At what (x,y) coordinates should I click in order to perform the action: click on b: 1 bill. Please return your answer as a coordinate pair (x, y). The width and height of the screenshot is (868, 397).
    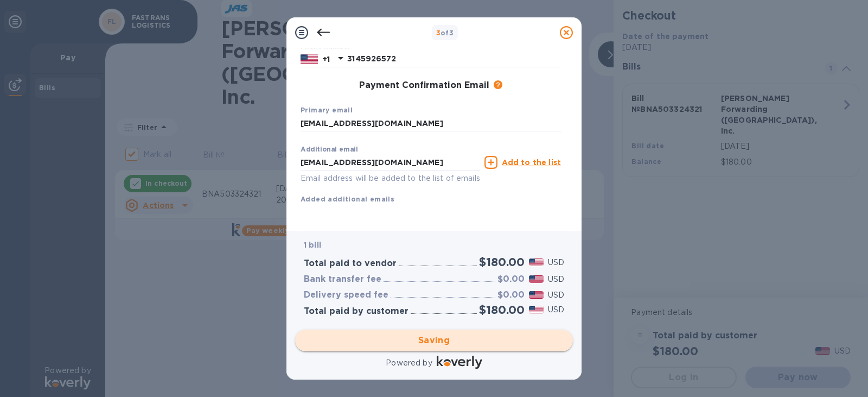
    Looking at the image, I should click on (313, 244).